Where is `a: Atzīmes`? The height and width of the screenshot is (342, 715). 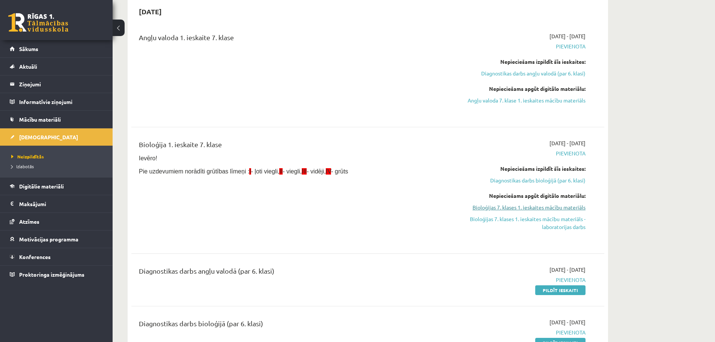
a: Atzīmes is located at coordinates (56, 221).